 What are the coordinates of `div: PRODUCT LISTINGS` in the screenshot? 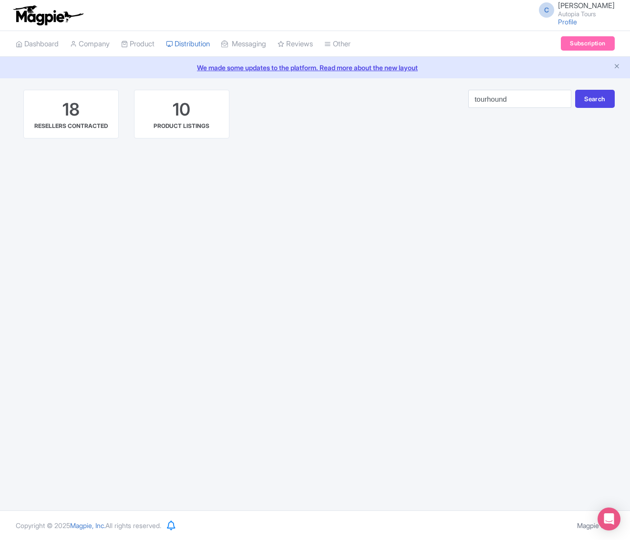 It's located at (181, 126).